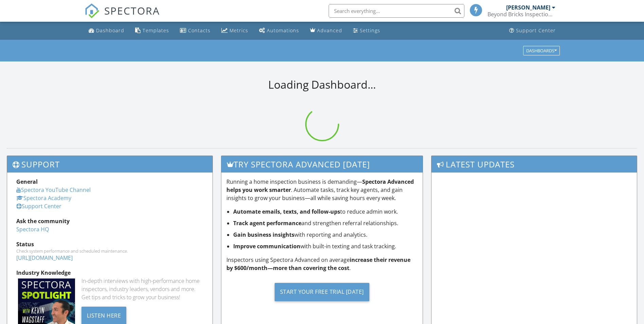 The image size is (644, 324). What do you see at coordinates (195, 30) in the screenshot?
I see `a: Contacts` at bounding box center [195, 30].